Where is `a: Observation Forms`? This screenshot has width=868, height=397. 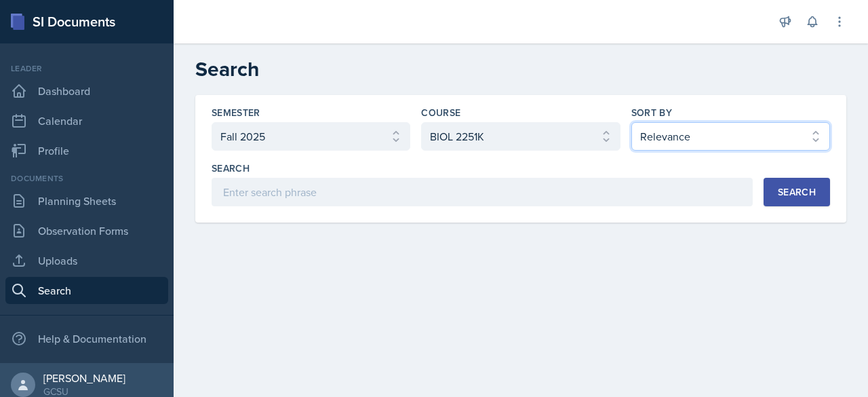
a: Observation Forms is located at coordinates (87, 231).